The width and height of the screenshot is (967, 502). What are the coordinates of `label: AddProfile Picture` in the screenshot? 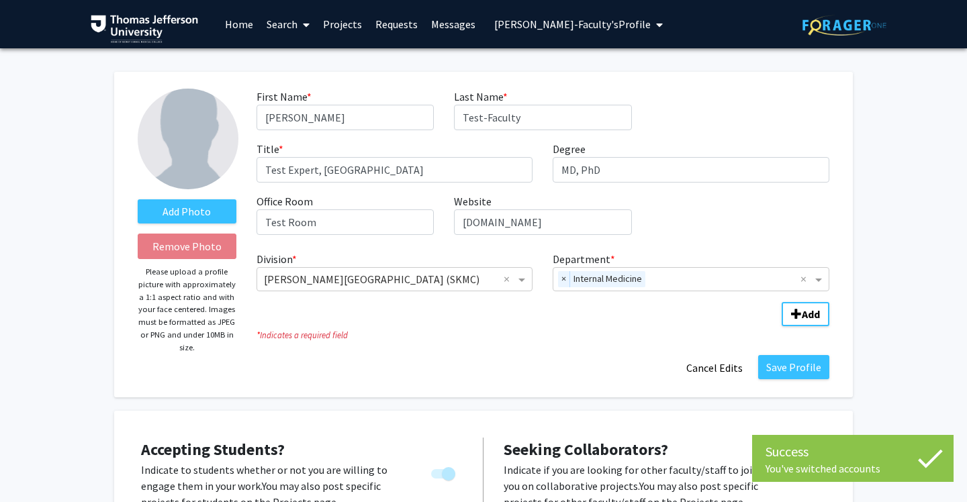 It's located at (187, 212).